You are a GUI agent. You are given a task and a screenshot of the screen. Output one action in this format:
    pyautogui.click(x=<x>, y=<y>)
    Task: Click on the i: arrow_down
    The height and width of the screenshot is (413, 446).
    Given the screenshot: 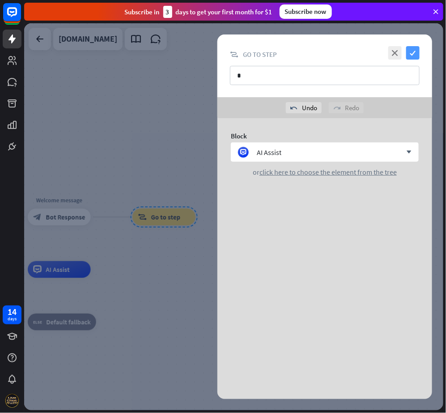 What is the action you would take?
    pyautogui.click(x=407, y=152)
    